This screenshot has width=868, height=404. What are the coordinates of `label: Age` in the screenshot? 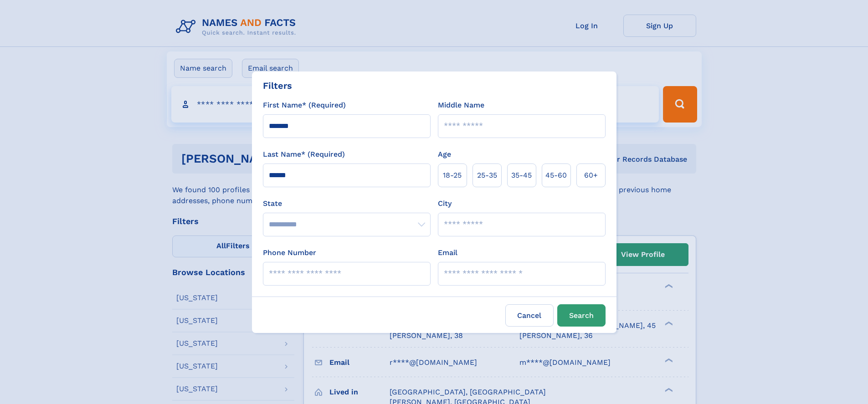 It's located at (444, 154).